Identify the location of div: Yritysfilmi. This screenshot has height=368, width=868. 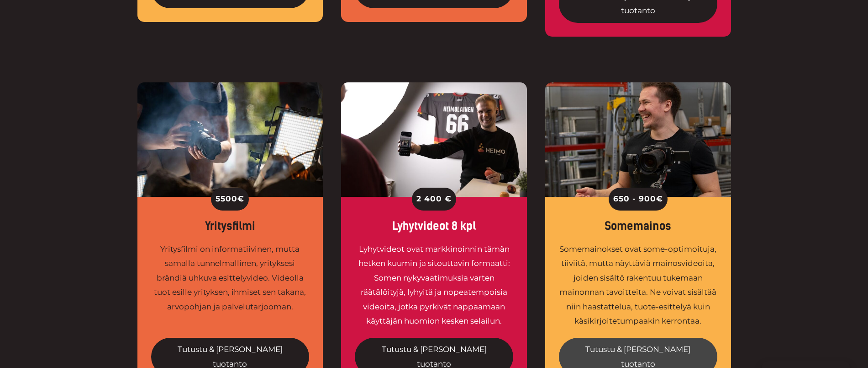
(230, 226).